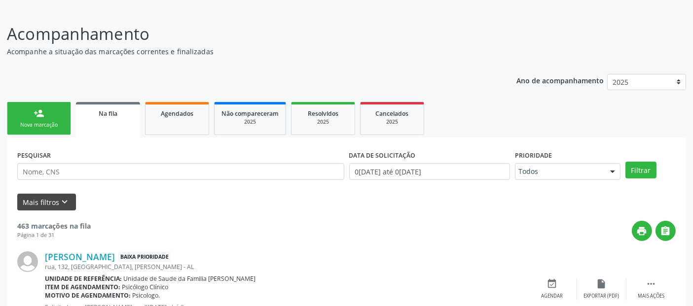 This screenshot has height=306, width=693. I want to click on b: Unidade de referência:, so click(83, 279).